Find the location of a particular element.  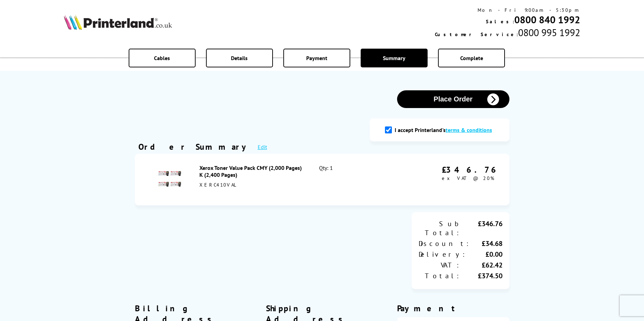

a: Edit is located at coordinates (262, 147).